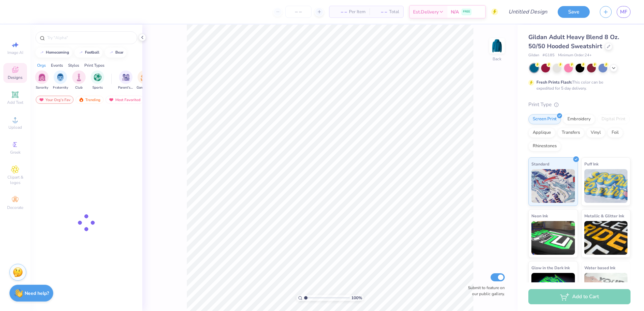 The height and width of the screenshot is (311, 644). I want to click on span: FREE, so click(467, 12).